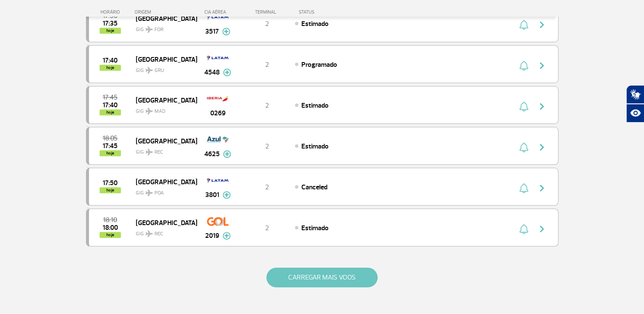 The image size is (644, 314). Describe the element at coordinates (322, 278) in the screenshot. I see `button: CARREGAR MAIS VOOS` at that location.